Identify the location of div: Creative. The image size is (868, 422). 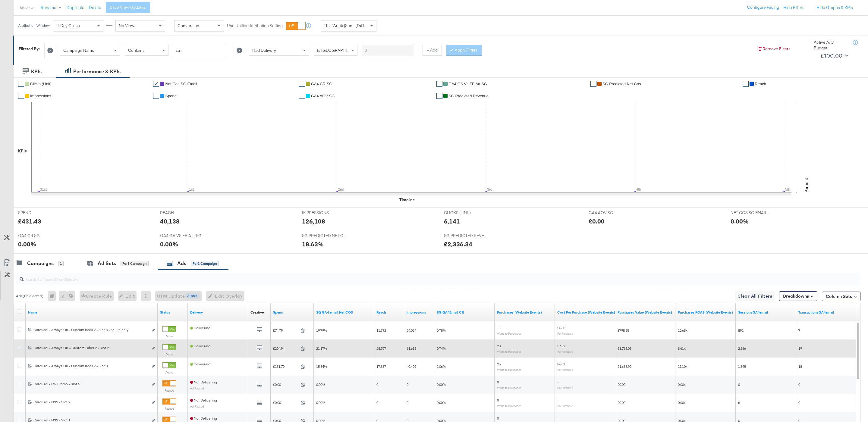
(257, 312).